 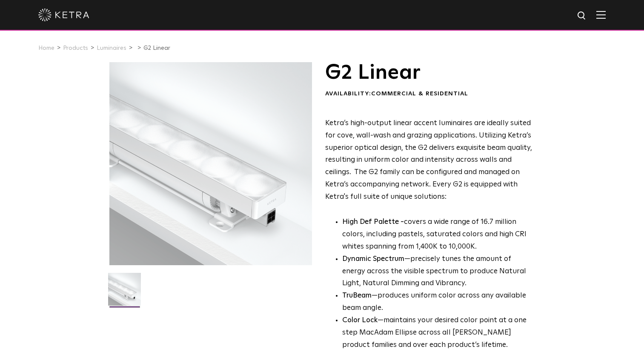 What do you see at coordinates (111, 48) in the screenshot?
I see `a: Luminaires` at bounding box center [111, 48].